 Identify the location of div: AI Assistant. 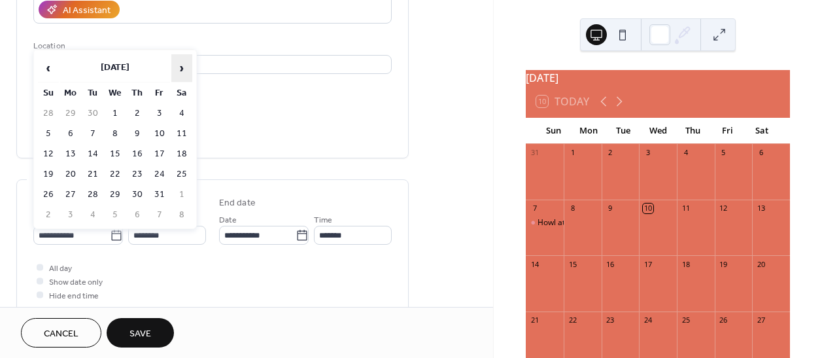
(86, 10).